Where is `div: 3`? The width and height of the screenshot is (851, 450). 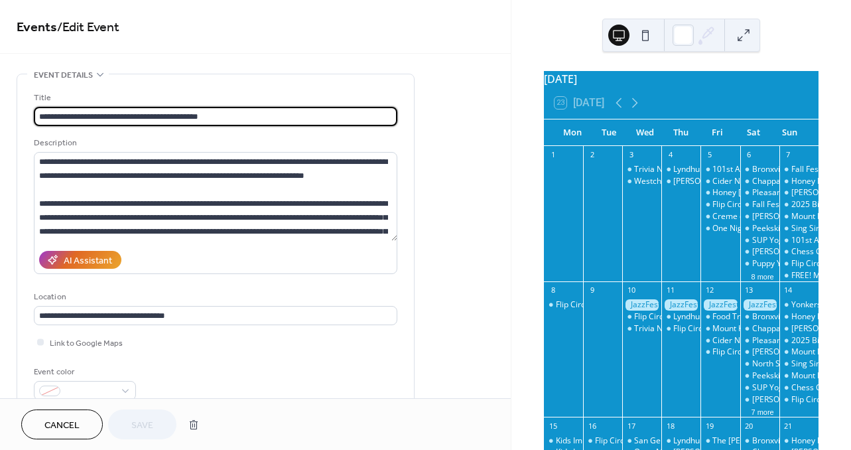 div: 3 is located at coordinates (631, 155).